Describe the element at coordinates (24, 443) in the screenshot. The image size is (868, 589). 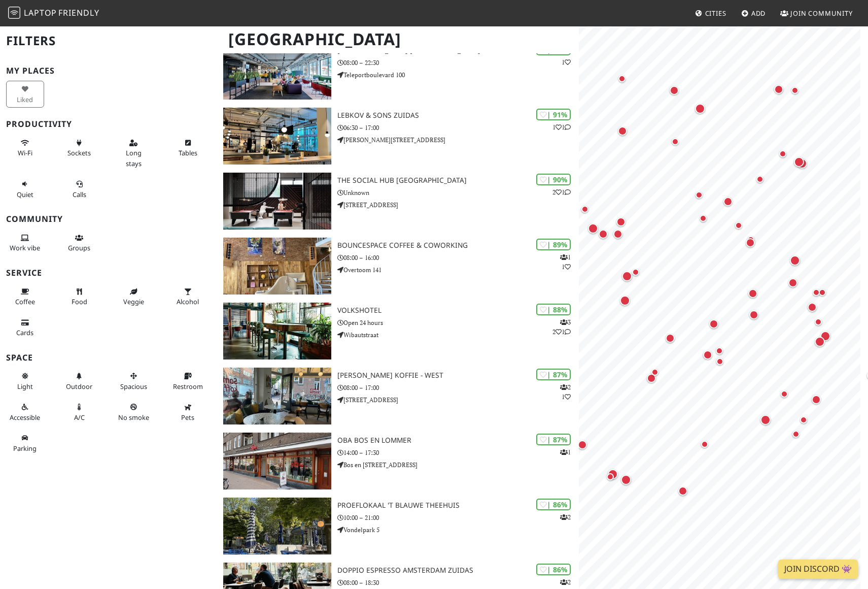
I see `button: Parking` at that location.